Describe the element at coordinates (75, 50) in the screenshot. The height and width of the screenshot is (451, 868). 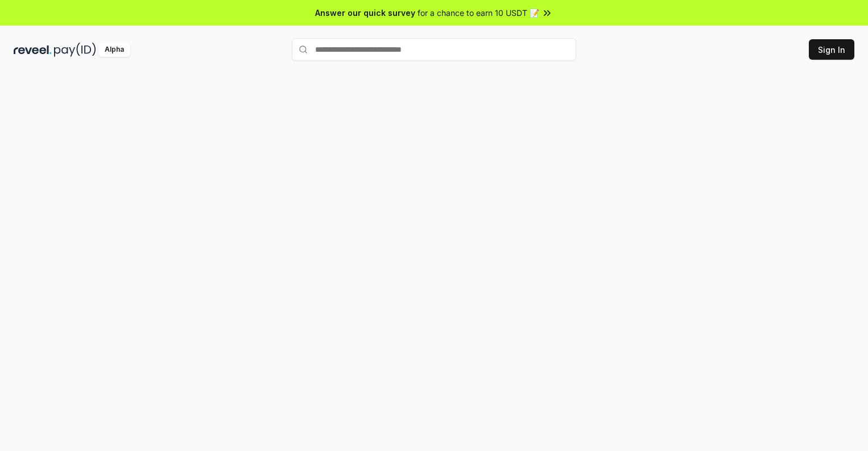
I see `img: pay_id` at that location.